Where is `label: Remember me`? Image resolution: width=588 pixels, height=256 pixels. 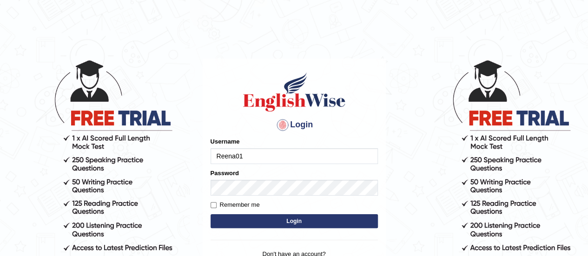
label: Remember me is located at coordinates (235, 205).